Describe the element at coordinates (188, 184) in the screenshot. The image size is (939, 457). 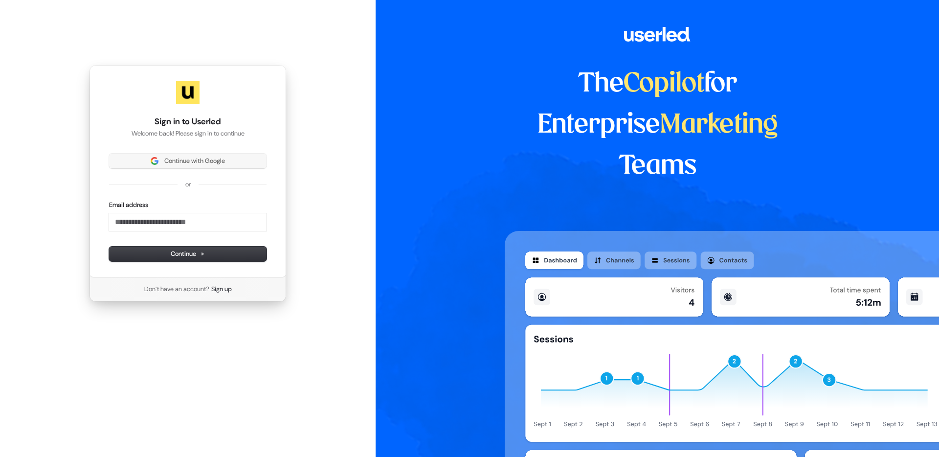
I see `p: or` at that location.